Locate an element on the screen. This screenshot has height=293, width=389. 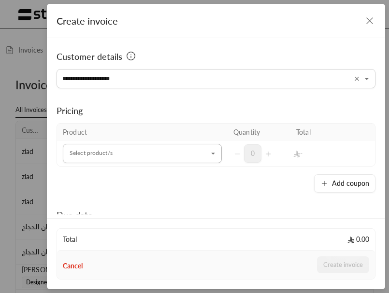
th: Total is located at coordinates (322, 132).